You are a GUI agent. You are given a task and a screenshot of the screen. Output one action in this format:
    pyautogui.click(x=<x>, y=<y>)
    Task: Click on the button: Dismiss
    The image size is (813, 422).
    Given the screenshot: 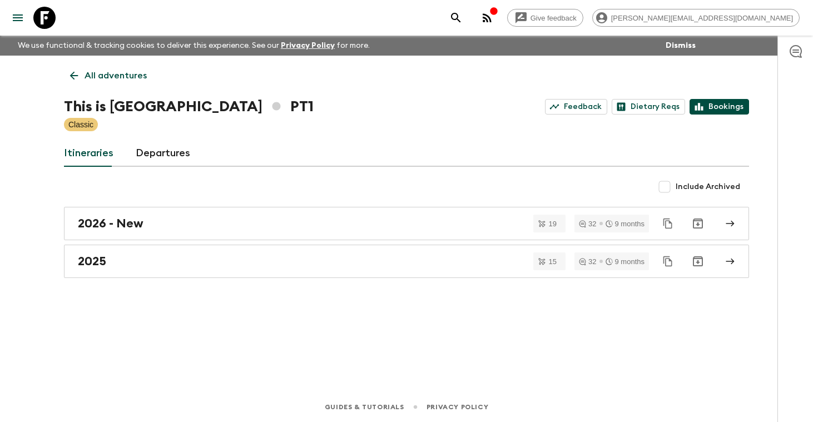 What is the action you would take?
    pyautogui.click(x=681, y=46)
    